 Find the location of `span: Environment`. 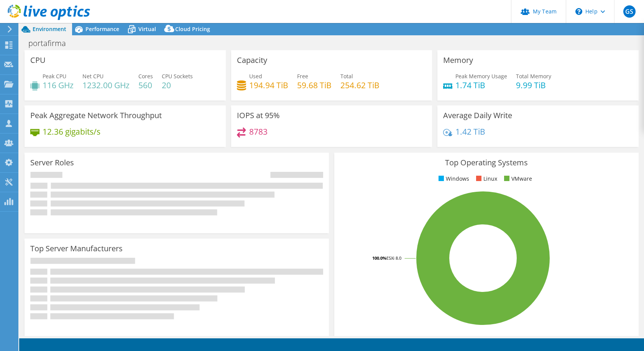

span: Environment is located at coordinates (50, 29).